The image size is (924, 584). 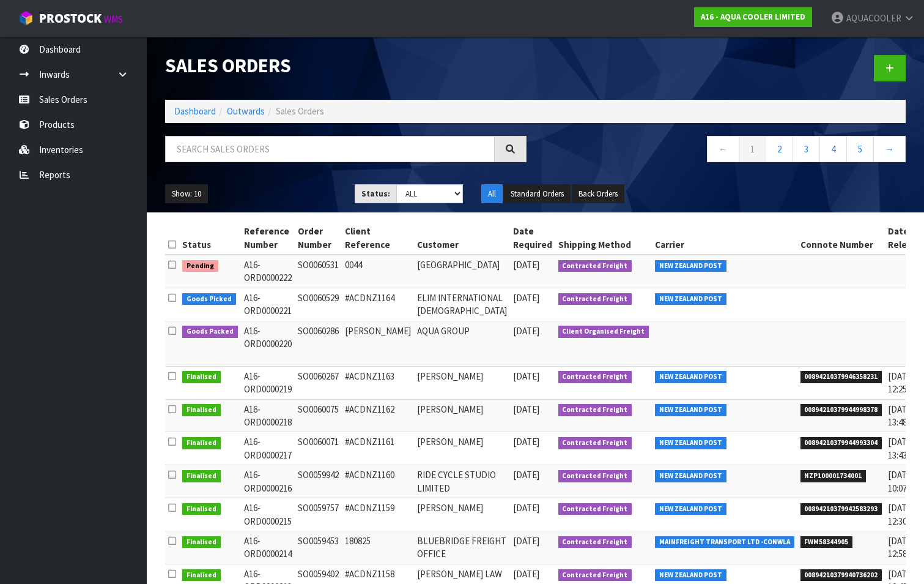 What do you see at coordinates (860, 149) in the screenshot?
I see `a: 5` at bounding box center [860, 149].